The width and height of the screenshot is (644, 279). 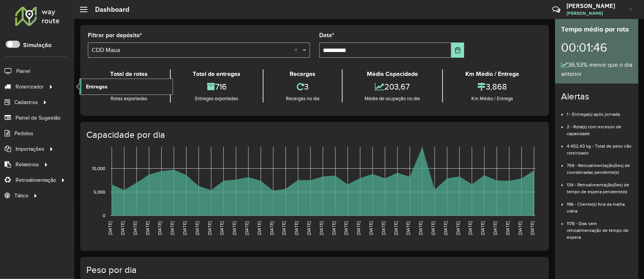 I want to click on button: Choose Date, so click(x=458, y=50).